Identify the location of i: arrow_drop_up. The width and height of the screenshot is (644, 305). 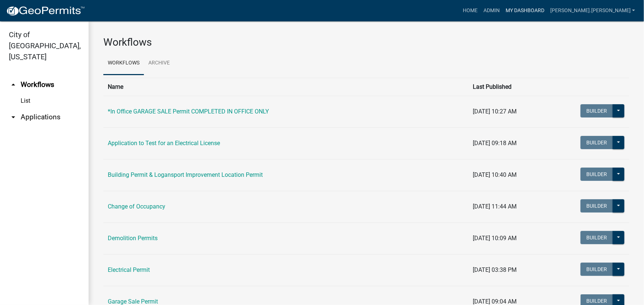
(13, 85).